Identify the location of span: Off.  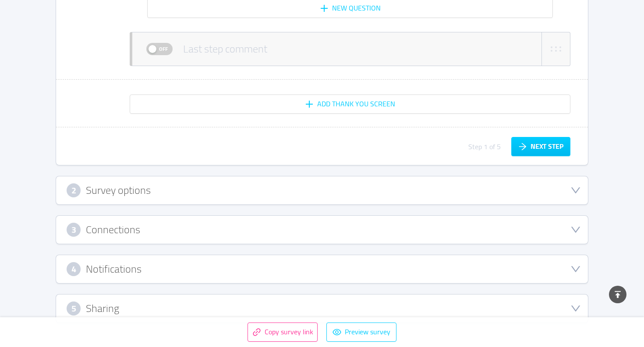
(163, 49).